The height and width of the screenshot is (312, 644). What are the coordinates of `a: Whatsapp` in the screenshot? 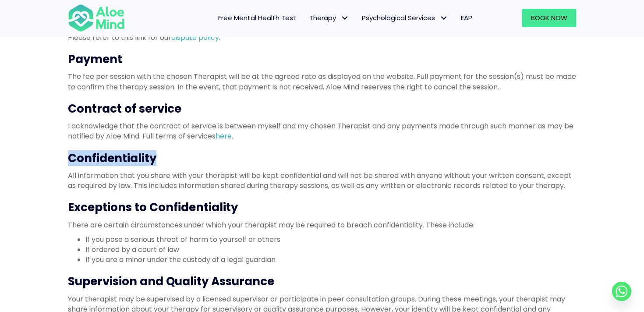 It's located at (622, 292).